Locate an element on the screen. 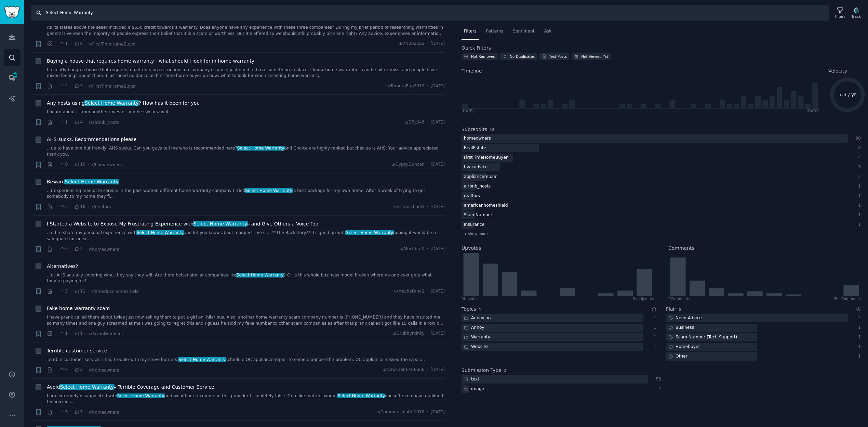 The image size is (868, 427). span: u/MechfireX is located at coordinates (412, 249).